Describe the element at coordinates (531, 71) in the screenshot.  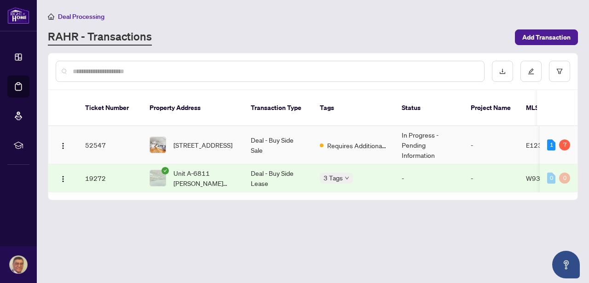
I see `span: edit` at that location.